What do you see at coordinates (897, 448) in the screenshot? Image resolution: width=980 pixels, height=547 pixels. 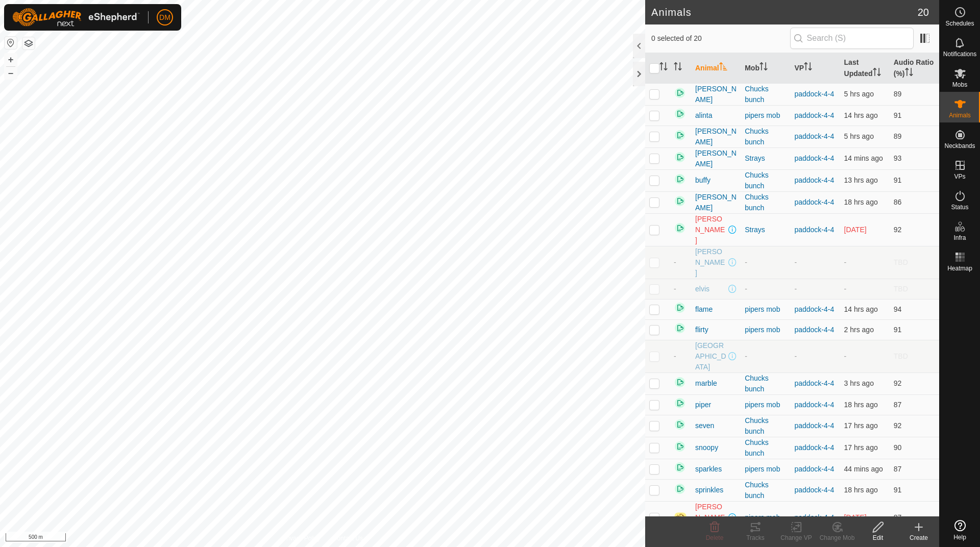 I see `span: 90` at bounding box center [897, 448].